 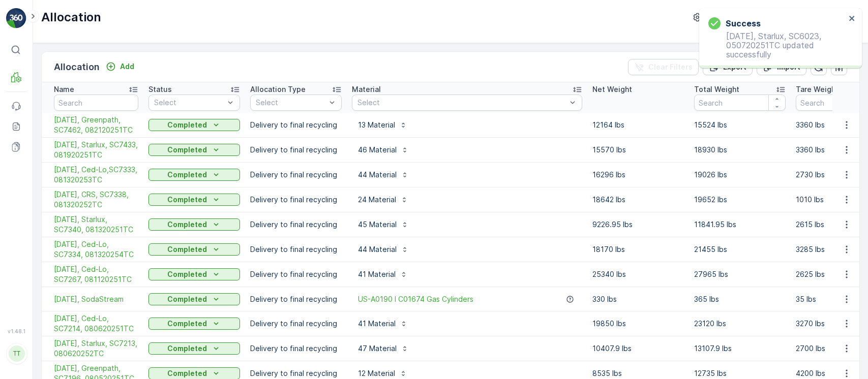 What do you see at coordinates (416, 299) in the screenshot?
I see `a: US-A0190 I C01674 Gas Cylinders` at bounding box center [416, 299].